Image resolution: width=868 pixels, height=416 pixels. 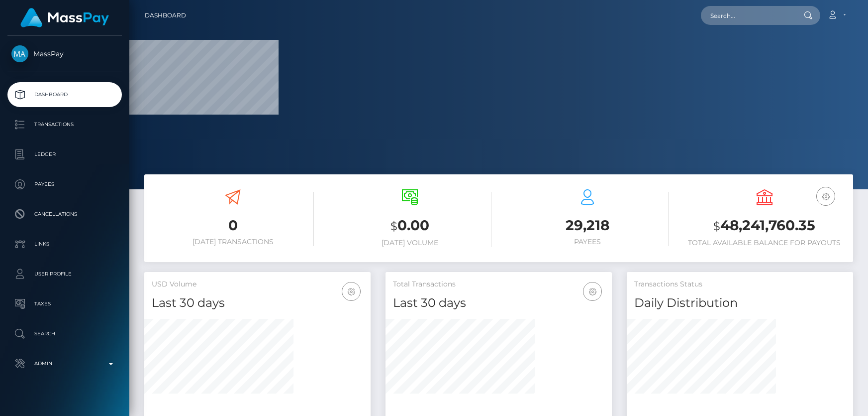 I want to click on h3: 0, so click(x=233, y=225).